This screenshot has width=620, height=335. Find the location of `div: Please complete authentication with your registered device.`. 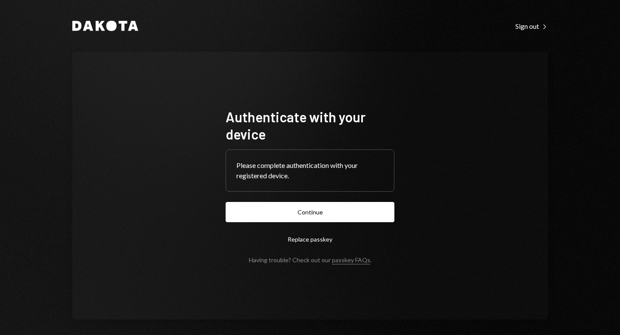

div: Please complete authentication with your registered device. is located at coordinates (310, 170).